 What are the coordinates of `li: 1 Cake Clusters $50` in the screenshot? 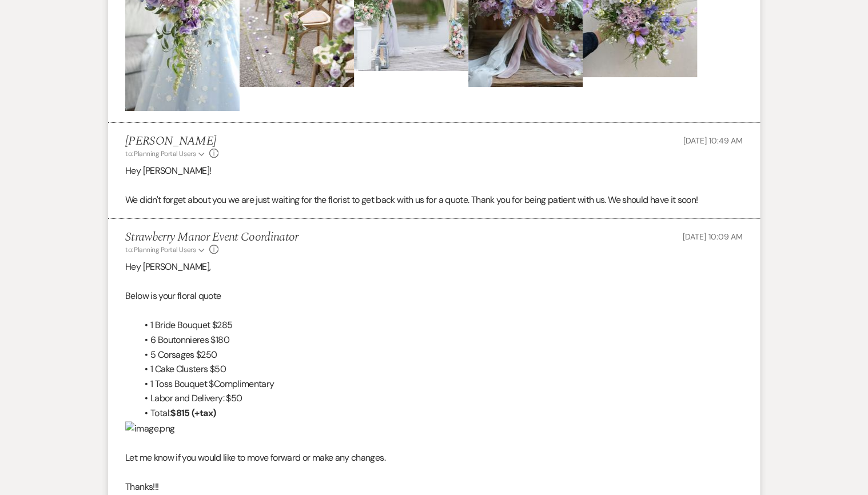 It's located at (439, 369).